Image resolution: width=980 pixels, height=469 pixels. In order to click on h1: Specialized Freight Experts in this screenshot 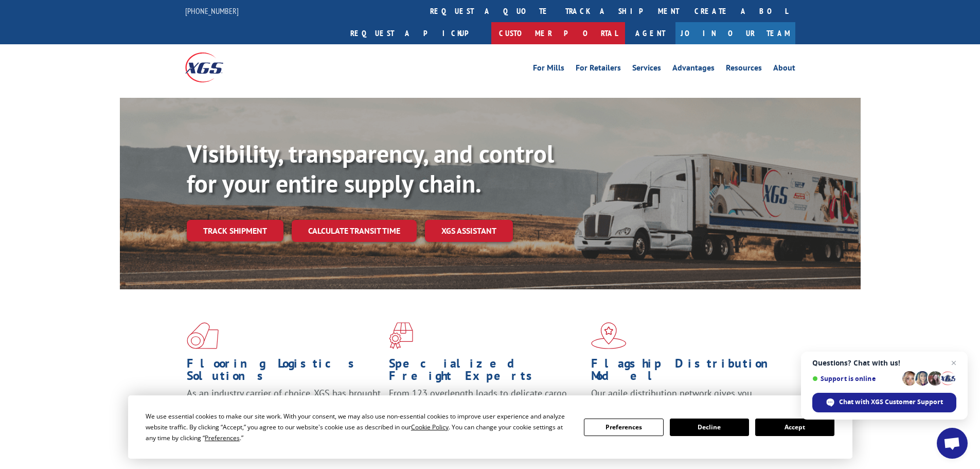, I will do `click(487, 372)`.